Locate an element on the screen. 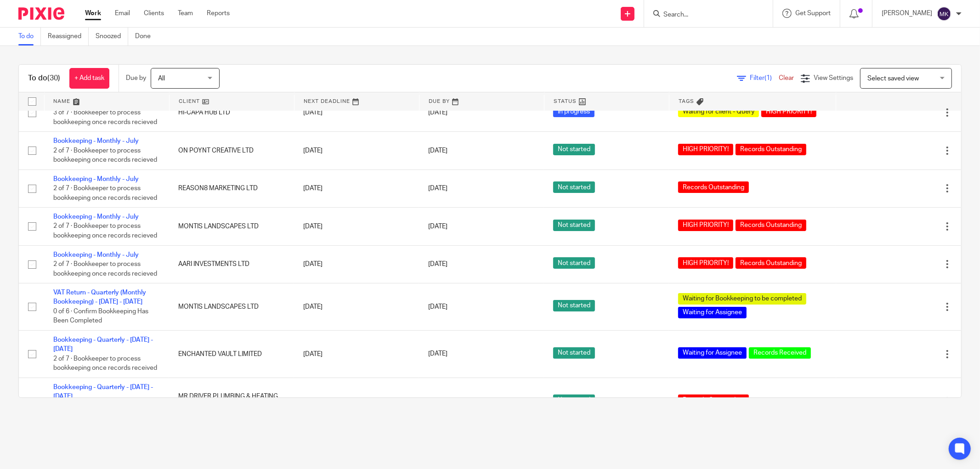 The width and height of the screenshot is (980, 469). span: 2 of 7 · Bookkeeper to process bookkeeping once records received is located at coordinates (105, 363).